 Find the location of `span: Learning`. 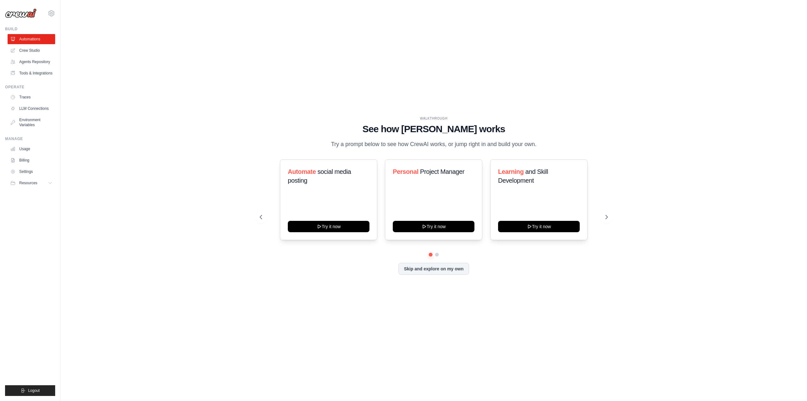

span: Learning is located at coordinates (511, 172).